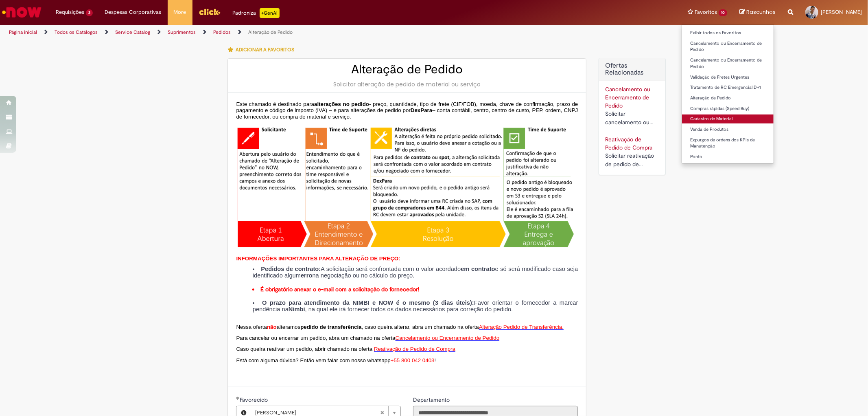 This screenshot has width=868, height=416. I want to click on span: - preço, quantidade, tipo de frete (CIF/FOB), moeda, chave de confirmação, prazo de pagamento e c..., so click(407, 107).